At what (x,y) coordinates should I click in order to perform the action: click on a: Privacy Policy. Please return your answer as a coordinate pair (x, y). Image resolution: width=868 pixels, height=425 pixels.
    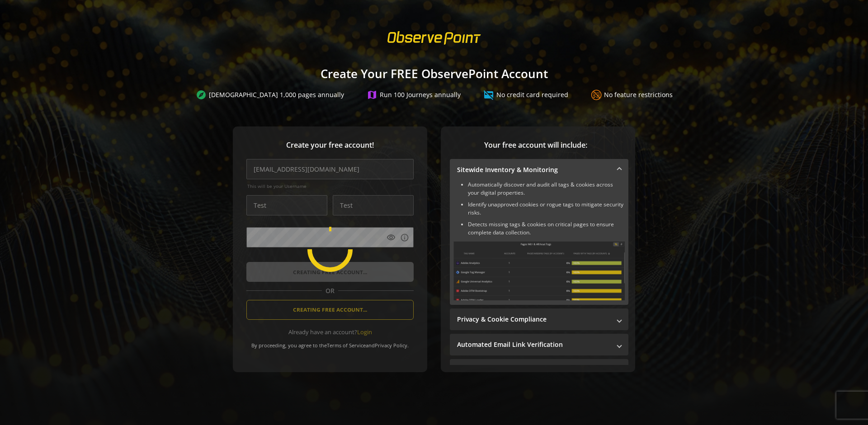
    Looking at the image, I should click on (391, 345).